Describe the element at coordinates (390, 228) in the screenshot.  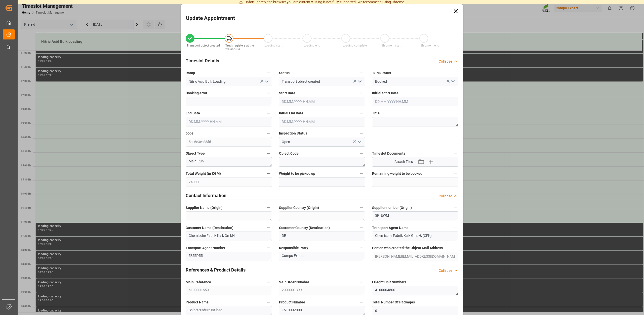
I see `span: Transport Agent Name` at that location.